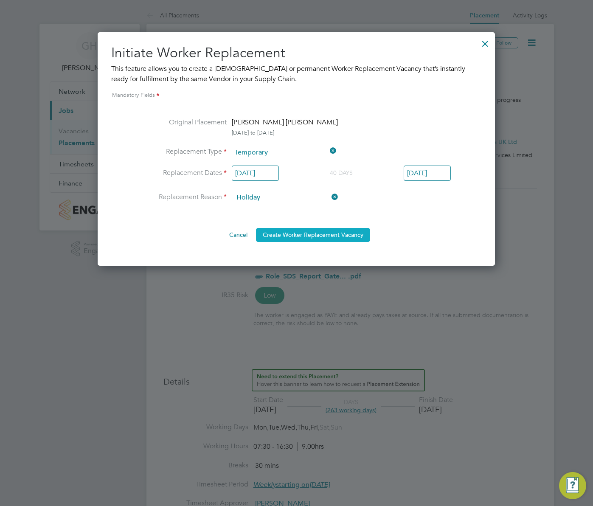 The width and height of the screenshot is (593, 506). What do you see at coordinates (296, 53) in the screenshot?
I see `h2: Initiate Worker Replacement` at bounding box center [296, 53].